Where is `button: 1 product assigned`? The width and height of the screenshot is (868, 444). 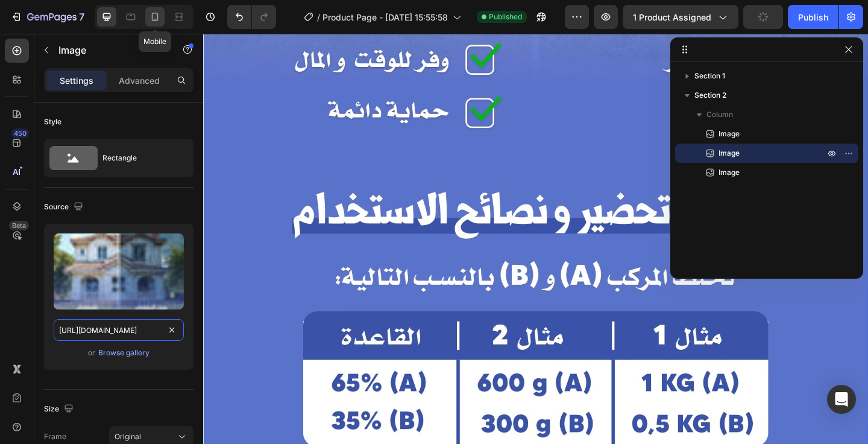 button: 1 product assigned is located at coordinates (681, 17).